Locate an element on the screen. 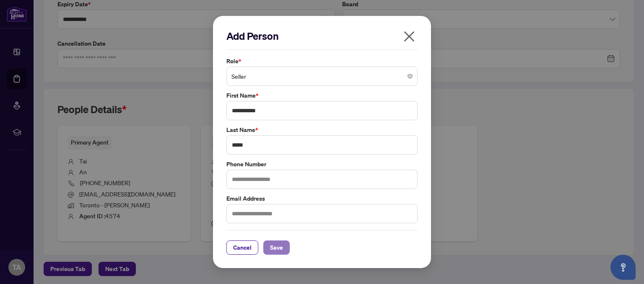 The width and height of the screenshot is (644, 284). span: Seller is located at coordinates (322, 76).